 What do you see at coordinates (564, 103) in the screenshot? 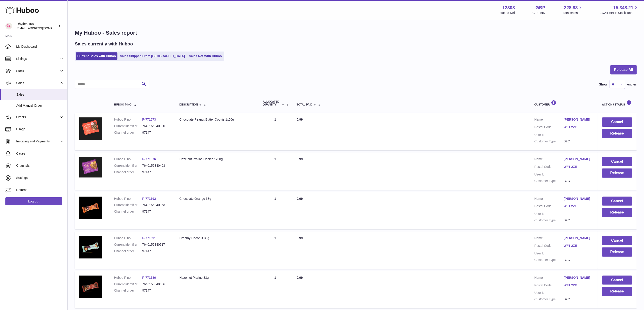
I see `div: Customer` at bounding box center [564, 103].